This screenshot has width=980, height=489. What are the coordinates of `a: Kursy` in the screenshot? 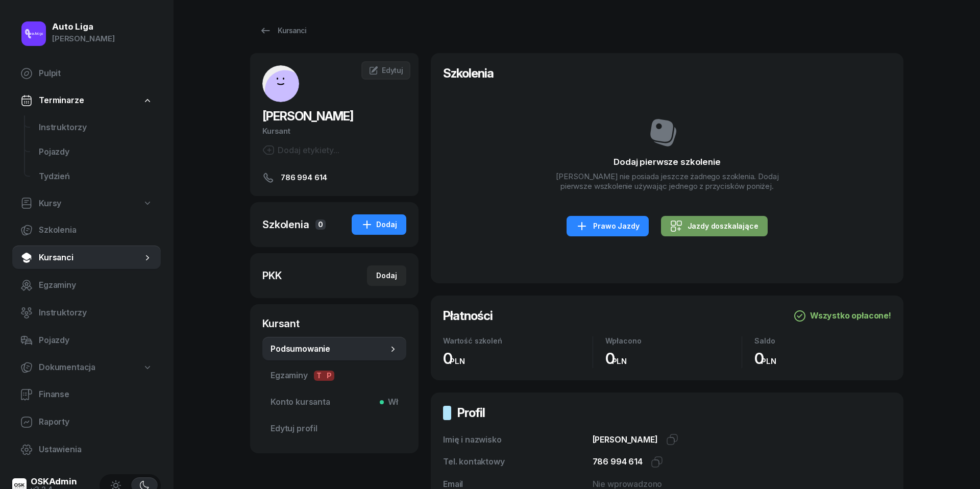 It's located at (87, 204).